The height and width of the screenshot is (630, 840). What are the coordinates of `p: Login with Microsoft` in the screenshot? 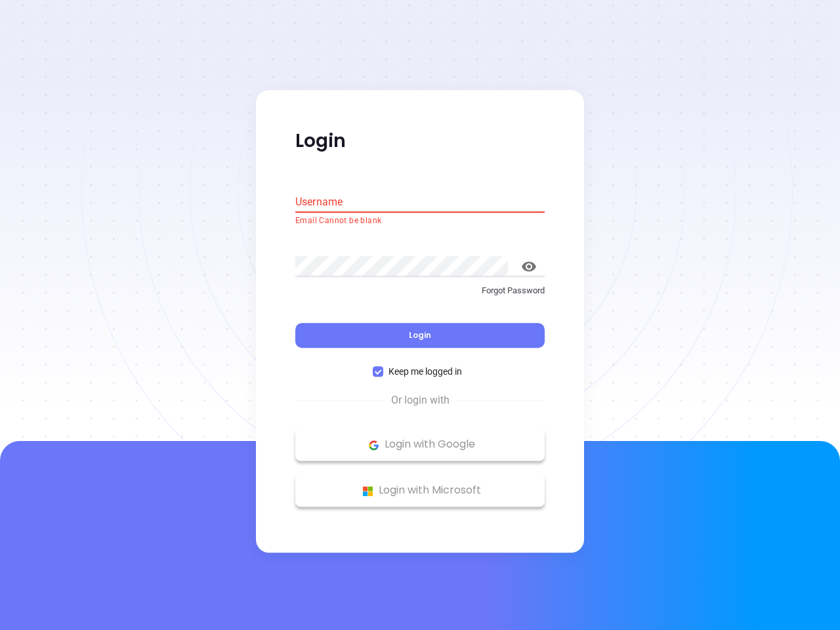 It's located at (420, 491).